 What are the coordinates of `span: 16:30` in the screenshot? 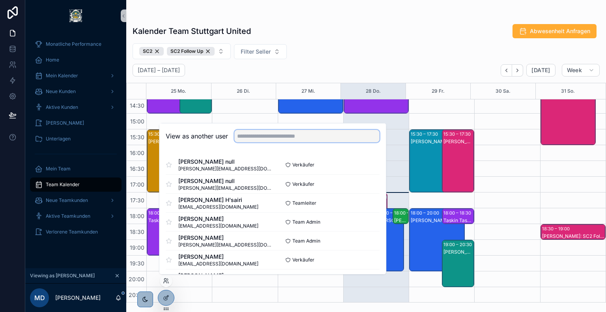 It's located at (137, 168).